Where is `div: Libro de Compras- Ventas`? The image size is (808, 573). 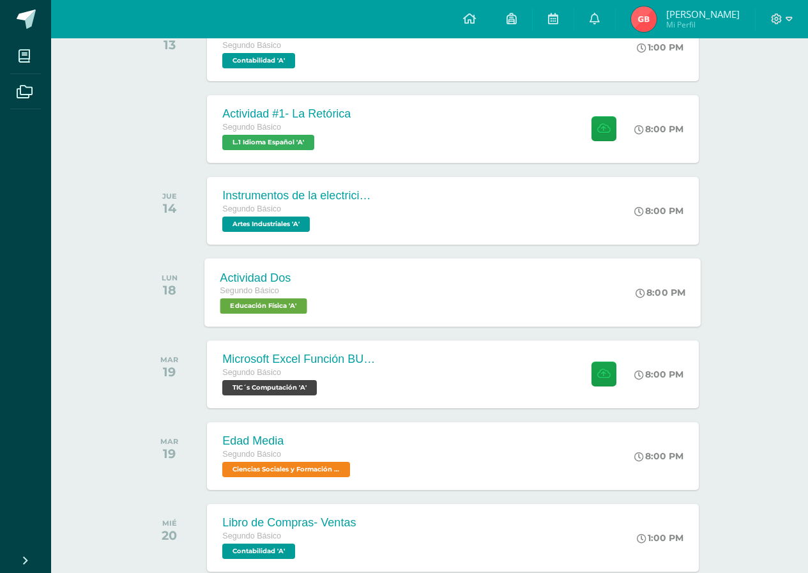
div: Libro de Compras- Ventas is located at coordinates (289, 523).